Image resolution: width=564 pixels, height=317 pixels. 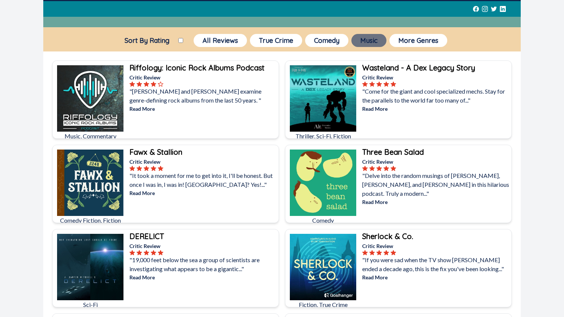 What do you see at coordinates (369, 40) in the screenshot?
I see `button: Music` at bounding box center [369, 40].